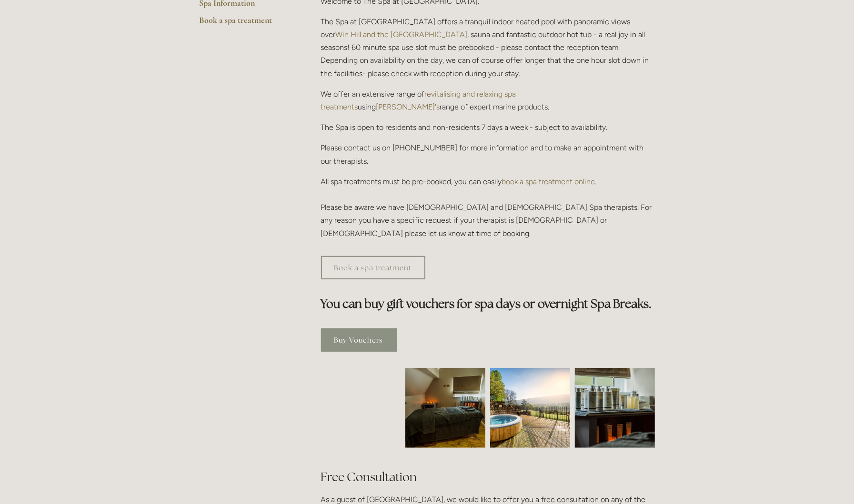  What do you see at coordinates (488, 127) in the screenshot?
I see `p: The Spa is open to residents and non-residents 7 days a week - subject to availability.` at bounding box center [488, 127].